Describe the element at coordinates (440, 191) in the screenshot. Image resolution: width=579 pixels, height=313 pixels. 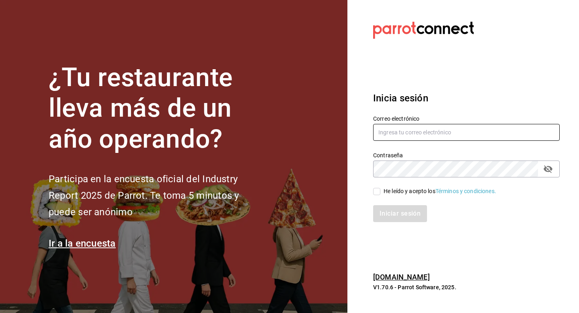
I see `div: He leído y acepto los` at that location.